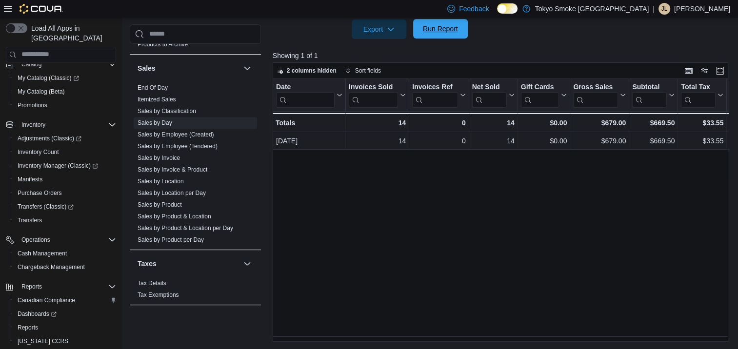 The width and height of the screenshot is (738, 349). What do you see at coordinates (32, 105) in the screenshot?
I see `a: Promotions` at bounding box center [32, 105].